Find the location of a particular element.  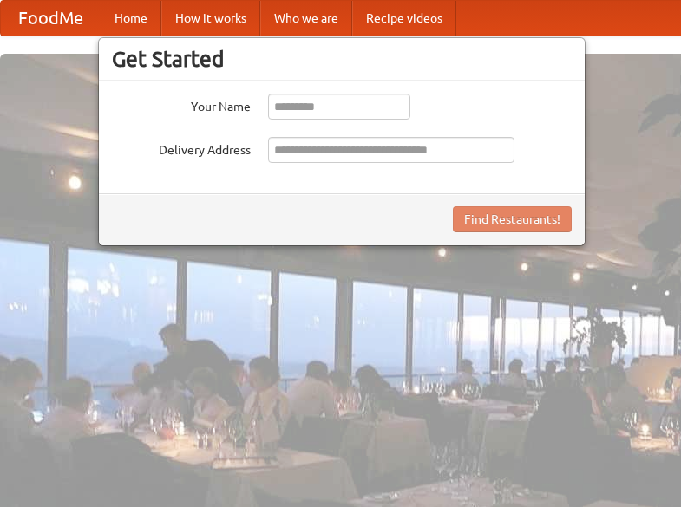

a: How it works is located at coordinates (211, 18).